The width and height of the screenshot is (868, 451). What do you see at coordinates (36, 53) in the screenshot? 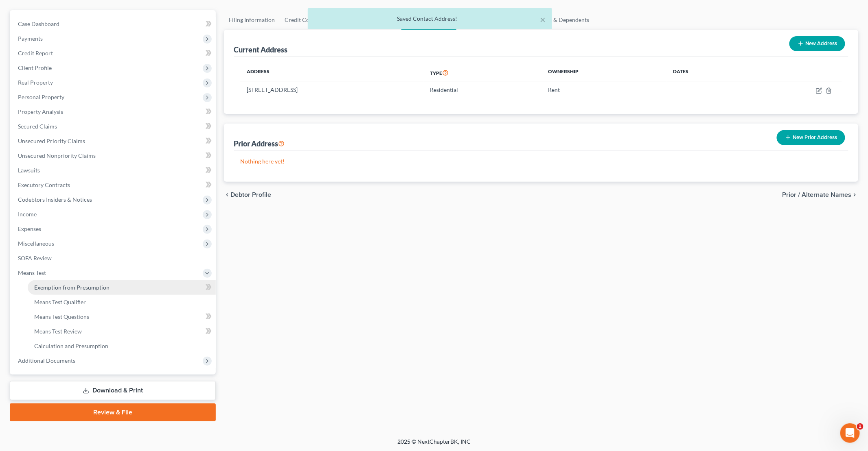
I see `span: Credit Report` at bounding box center [36, 53].